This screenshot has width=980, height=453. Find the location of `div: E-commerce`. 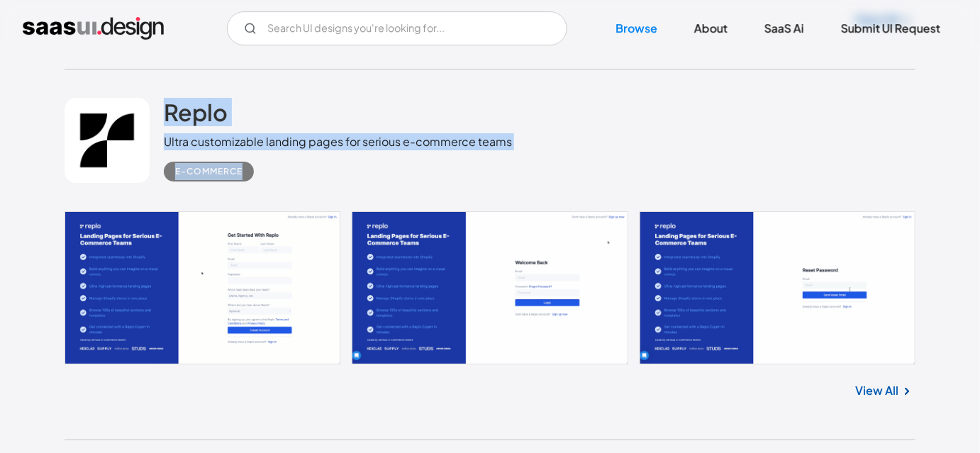

div: E-commerce is located at coordinates (208, 172).